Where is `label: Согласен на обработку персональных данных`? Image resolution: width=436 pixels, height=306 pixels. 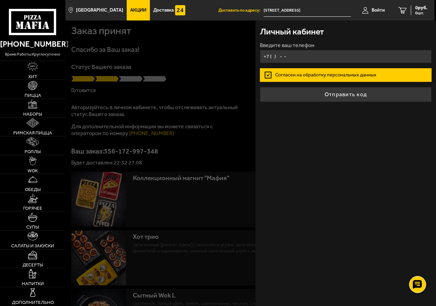 label: Согласен на обработку персональных данных is located at coordinates (346, 75).